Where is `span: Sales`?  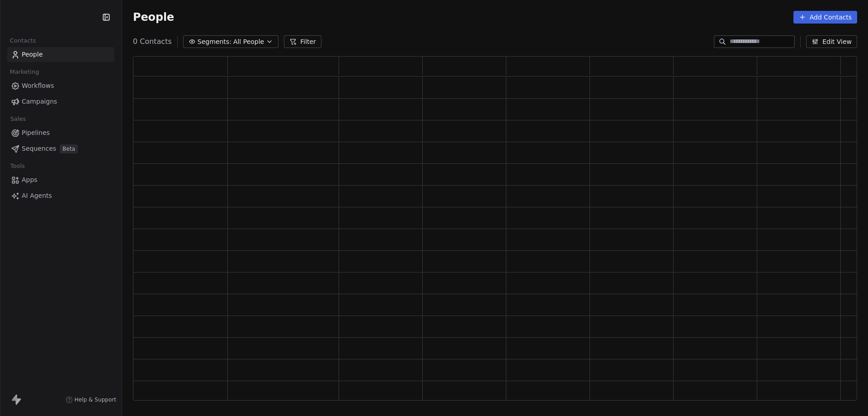 span: Sales is located at coordinates (18, 119).